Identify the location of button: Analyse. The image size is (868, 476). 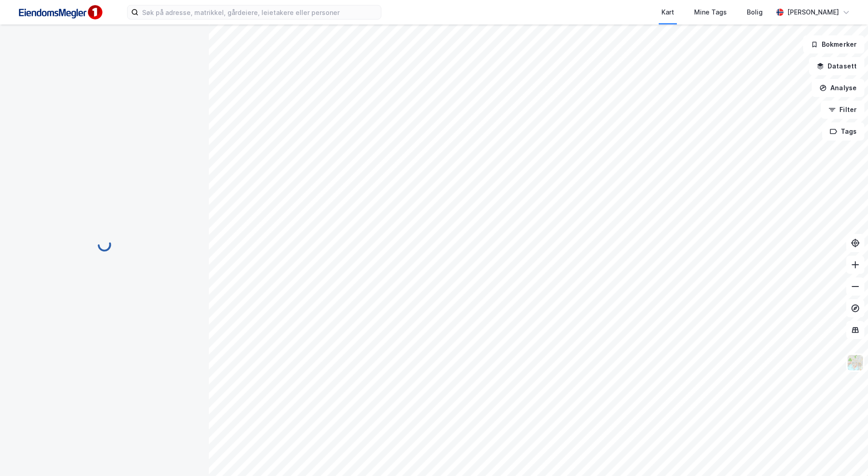
(838, 88).